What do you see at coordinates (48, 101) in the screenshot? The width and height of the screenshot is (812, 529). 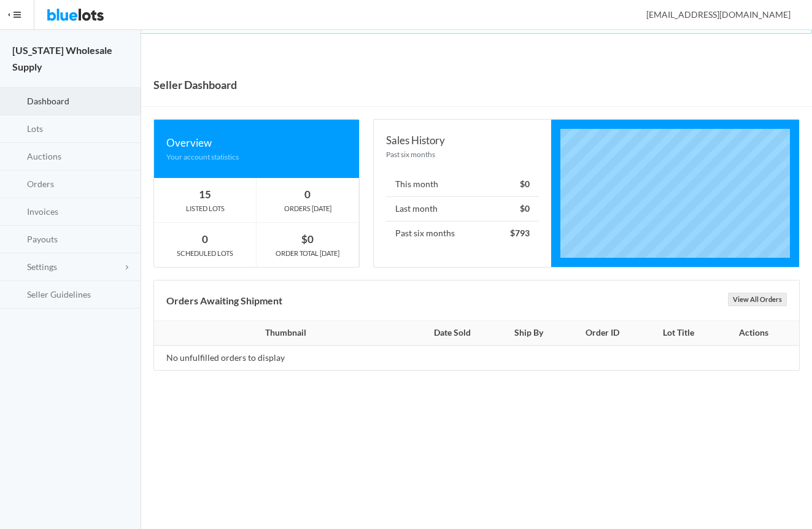 I see `span: Dashboard` at bounding box center [48, 101].